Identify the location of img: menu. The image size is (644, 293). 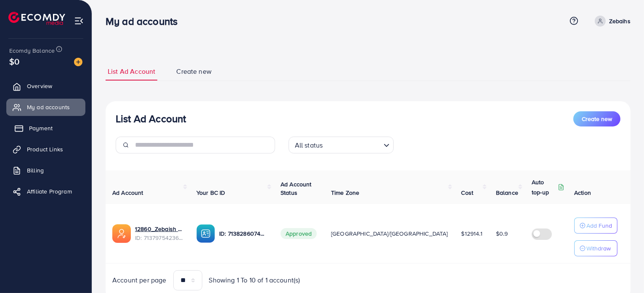
(78, 20).